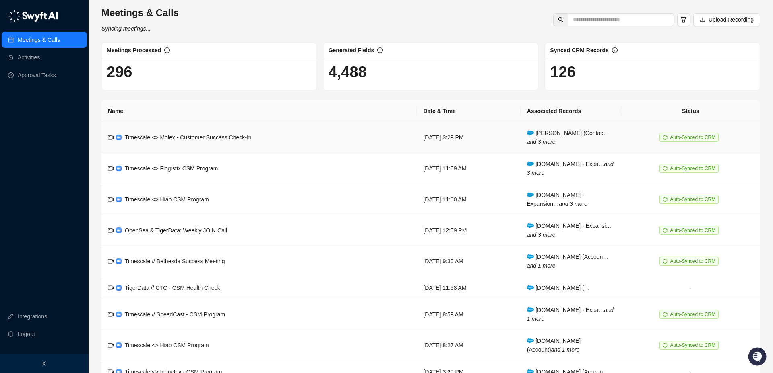  Describe the element at coordinates (32, 317) in the screenshot. I see `a: Integrations` at that location.